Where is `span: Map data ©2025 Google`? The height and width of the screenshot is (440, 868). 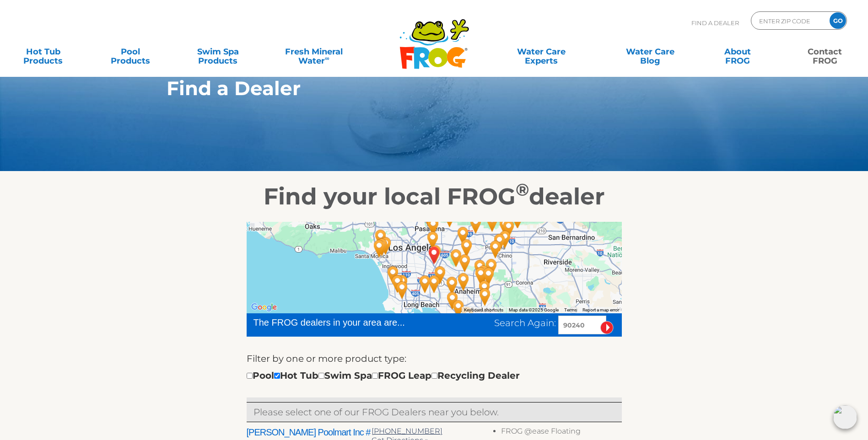 span: Map data ©2025 Google is located at coordinates (534, 310).